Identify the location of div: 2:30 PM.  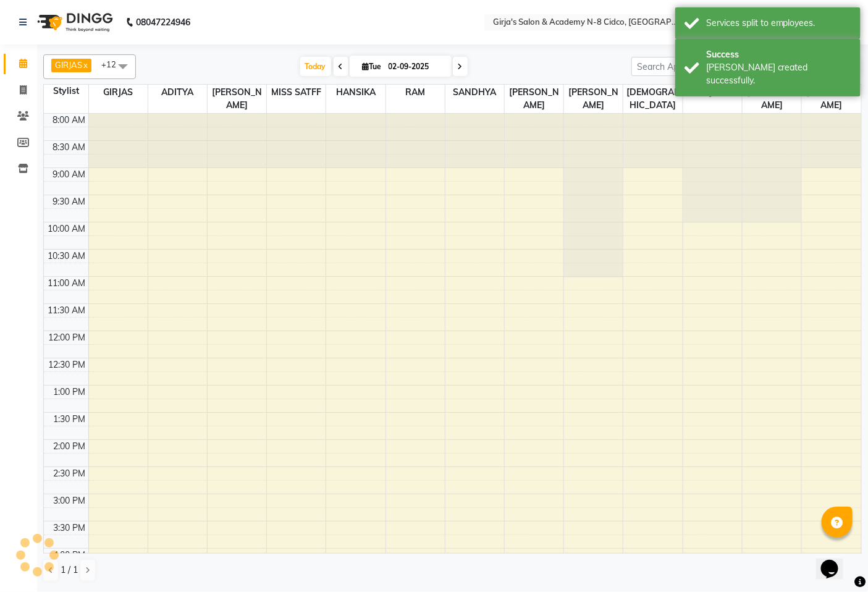
(70, 474).